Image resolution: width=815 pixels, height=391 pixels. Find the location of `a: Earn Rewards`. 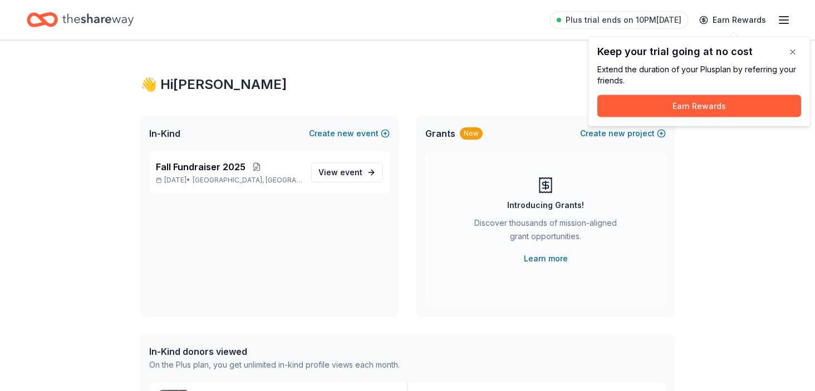

a: Earn Rewards is located at coordinates (732, 20).